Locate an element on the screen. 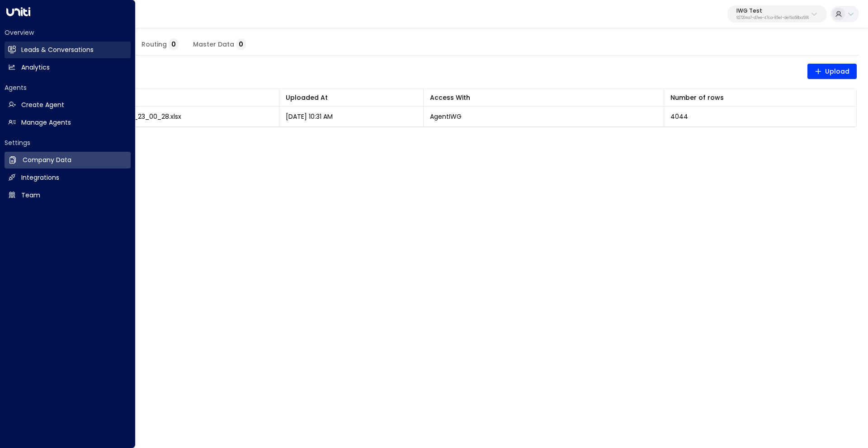 The height and width of the screenshot is (448, 868). a: Integrations is located at coordinates (67, 178).